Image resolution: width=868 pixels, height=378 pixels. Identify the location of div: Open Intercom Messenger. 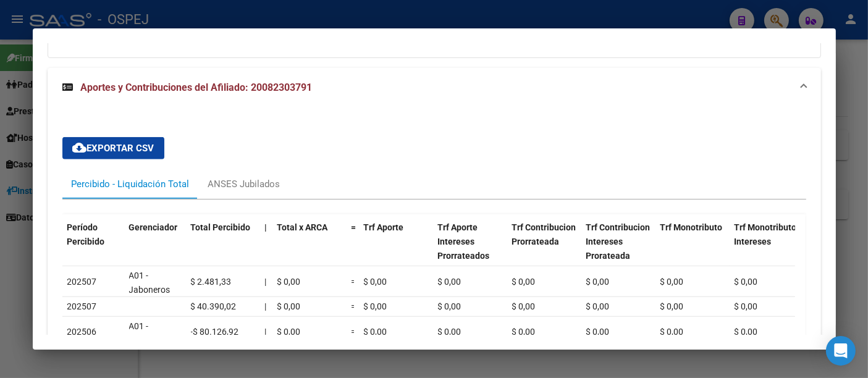
(841, 351).